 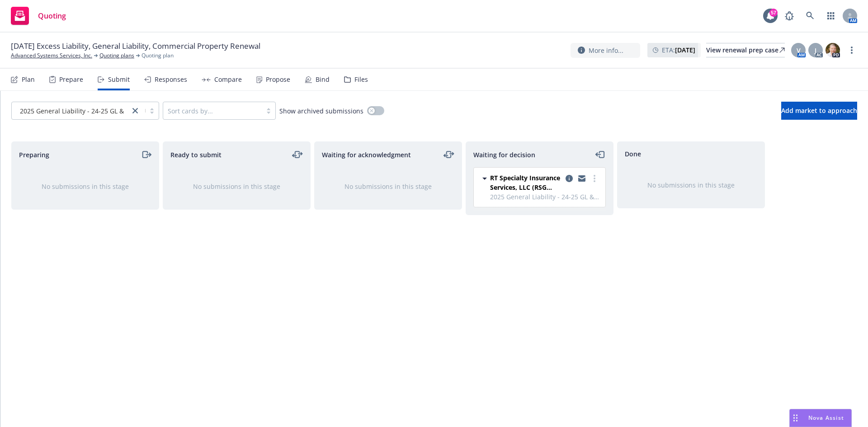 What do you see at coordinates (831, 16) in the screenshot?
I see `a: Switch app` at bounding box center [831, 16].